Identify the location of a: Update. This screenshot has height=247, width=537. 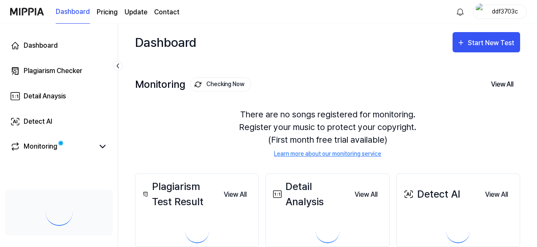
(136, 12).